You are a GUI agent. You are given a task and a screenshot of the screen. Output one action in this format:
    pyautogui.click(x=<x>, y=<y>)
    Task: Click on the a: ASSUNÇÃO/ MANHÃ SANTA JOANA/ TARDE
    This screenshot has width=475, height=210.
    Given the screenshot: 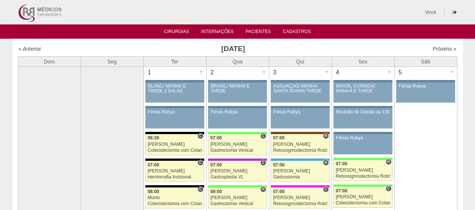 What is the action you would take?
    pyautogui.click(x=300, y=92)
    